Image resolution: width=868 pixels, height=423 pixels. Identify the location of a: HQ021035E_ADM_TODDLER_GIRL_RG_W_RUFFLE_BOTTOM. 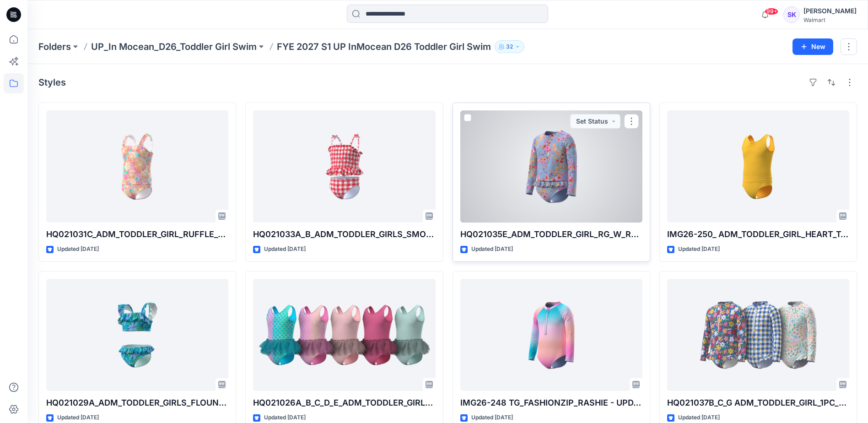
(552, 166).